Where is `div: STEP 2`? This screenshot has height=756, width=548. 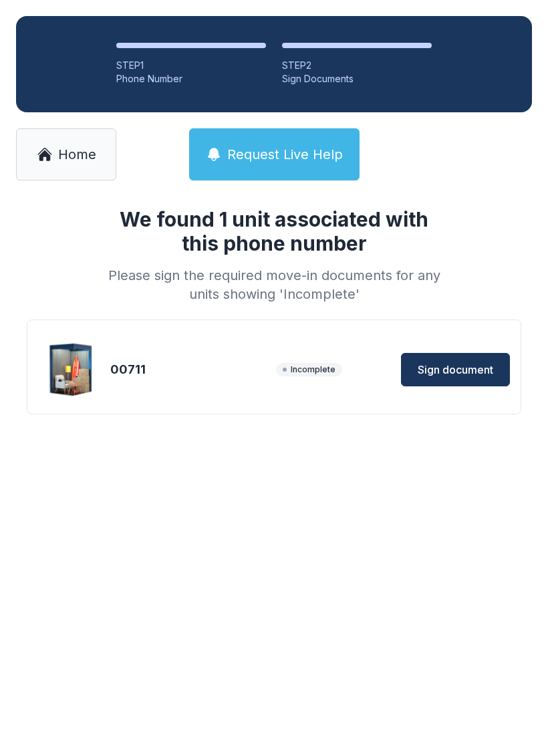 div: STEP 2 is located at coordinates (357, 65).